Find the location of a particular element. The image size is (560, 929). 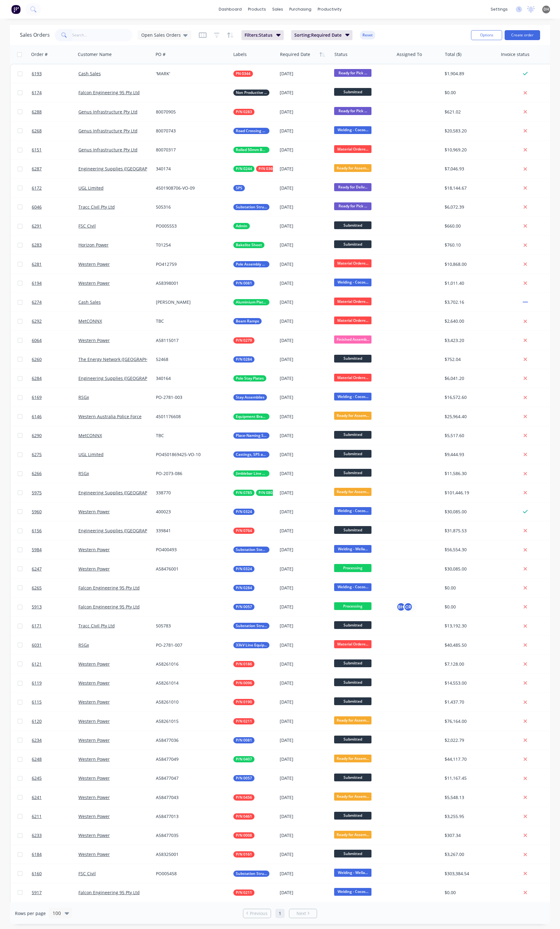

a: 6151 is located at coordinates (55, 150).